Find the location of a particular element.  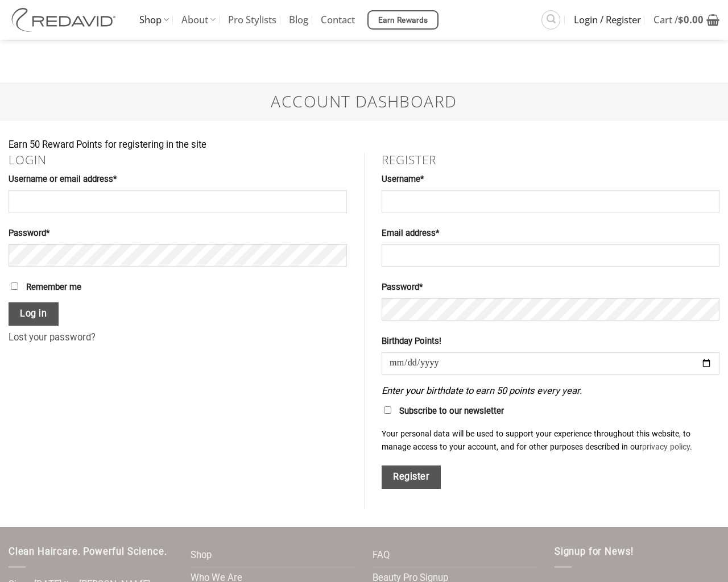

span: Clean Haircare. Powerful Science. is located at coordinates (87, 552).